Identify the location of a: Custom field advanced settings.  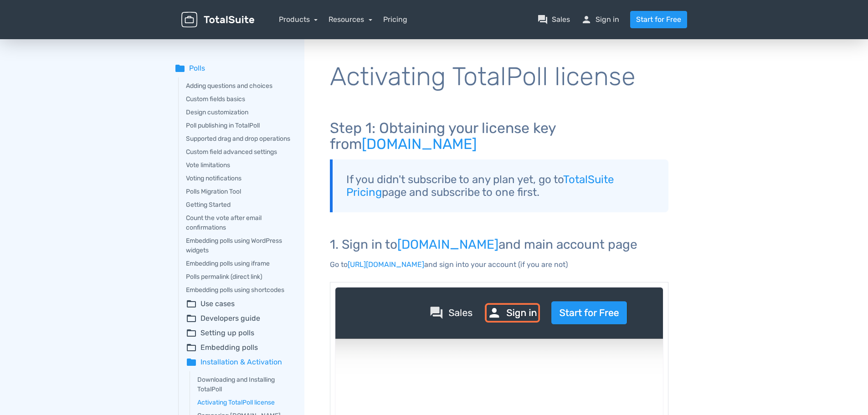
(239, 152).